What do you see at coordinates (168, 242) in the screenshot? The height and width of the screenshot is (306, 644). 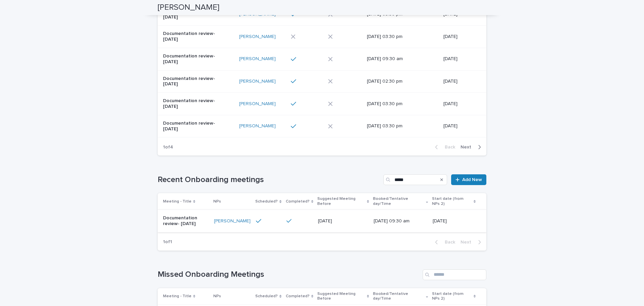 I see `p: 1 of 1` at bounding box center [168, 242].